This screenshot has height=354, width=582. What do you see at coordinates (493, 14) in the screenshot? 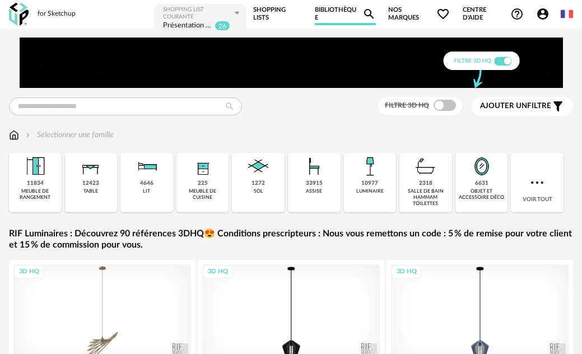
I see `span: Centre d'aideHelp Circle Outline icon` at bounding box center [493, 14].